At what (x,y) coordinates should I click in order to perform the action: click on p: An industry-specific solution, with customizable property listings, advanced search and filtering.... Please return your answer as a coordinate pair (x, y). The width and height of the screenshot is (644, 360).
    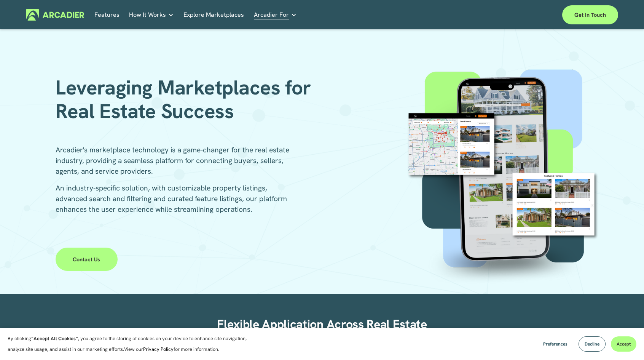
    Looking at the image, I should click on (176, 199).